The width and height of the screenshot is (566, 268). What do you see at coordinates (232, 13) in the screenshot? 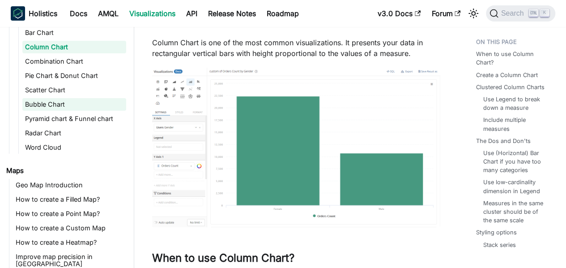
I see `a: Release Notes` at bounding box center [232, 13].